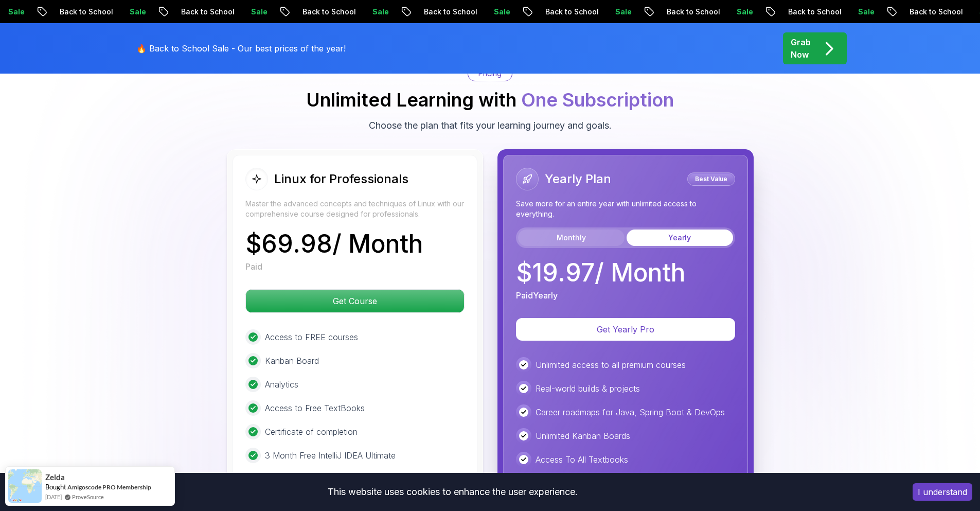  Describe the element at coordinates (292, 361) in the screenshot. I see `p: Kanban Board` at that location.